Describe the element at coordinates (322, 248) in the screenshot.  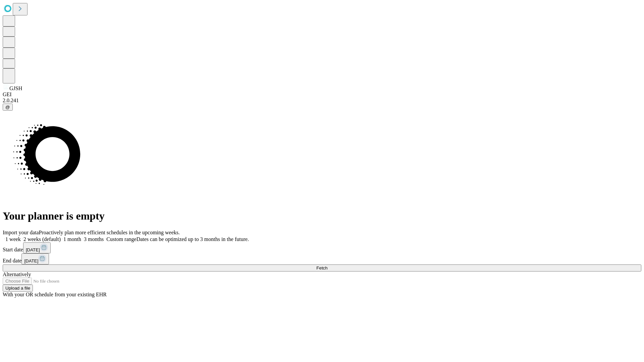
I see `div: Start date` at that location.